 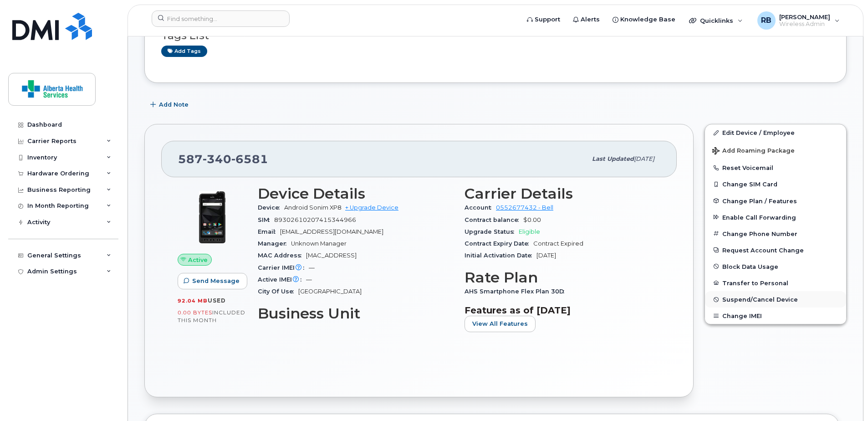 I want to click on div: Quicklinks, so click(x=716, y=21).